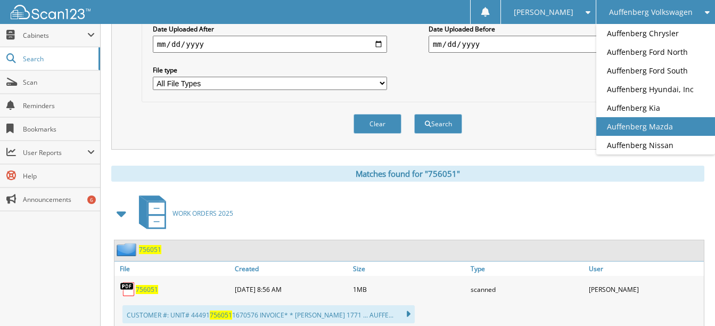  Describe the element at coordinates (655, 126) in the screenshot. I see `a: Auffenberg Mazda` at that location.